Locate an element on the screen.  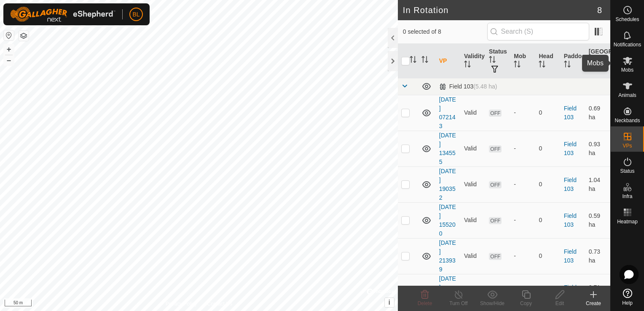
button: i is located at coordinates (390, 302).